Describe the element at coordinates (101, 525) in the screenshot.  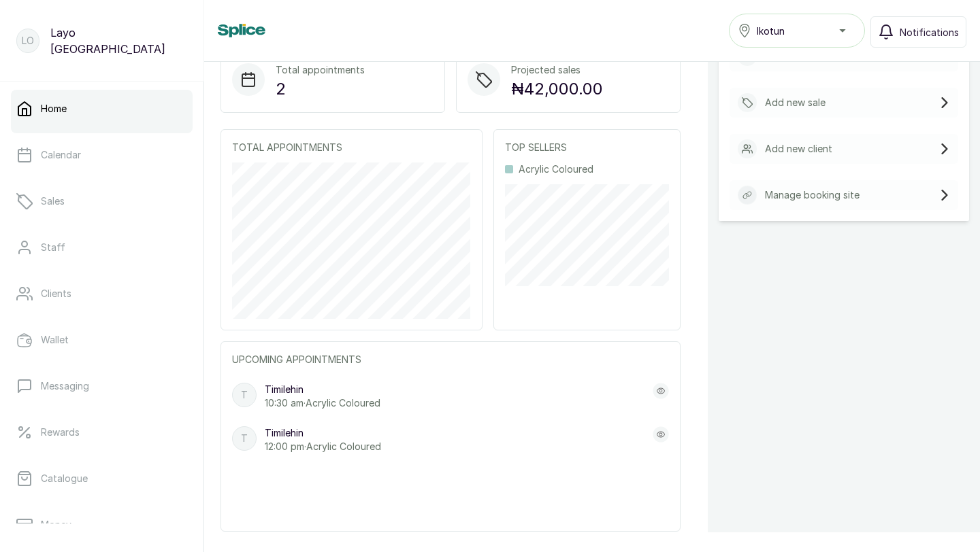
I see `a: Money` at that location.